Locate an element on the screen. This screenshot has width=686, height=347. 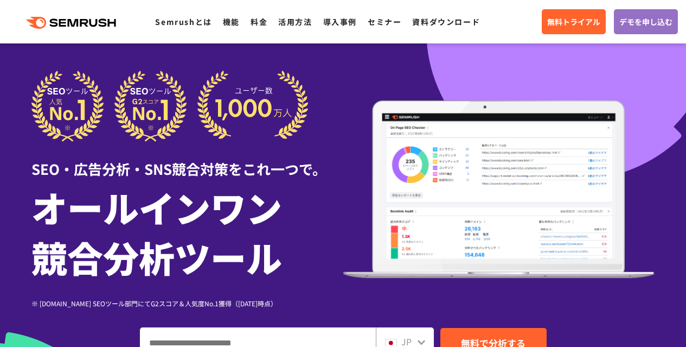
a: 機能 is located at coordinates (231, 22).